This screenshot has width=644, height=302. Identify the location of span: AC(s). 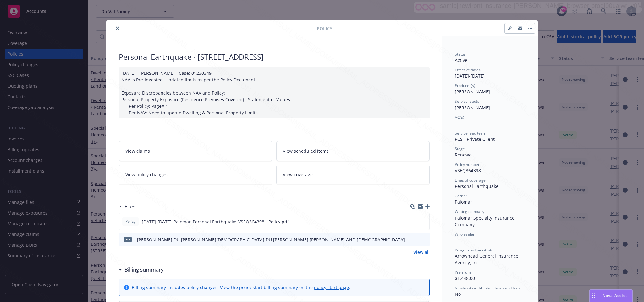
(460, 117).